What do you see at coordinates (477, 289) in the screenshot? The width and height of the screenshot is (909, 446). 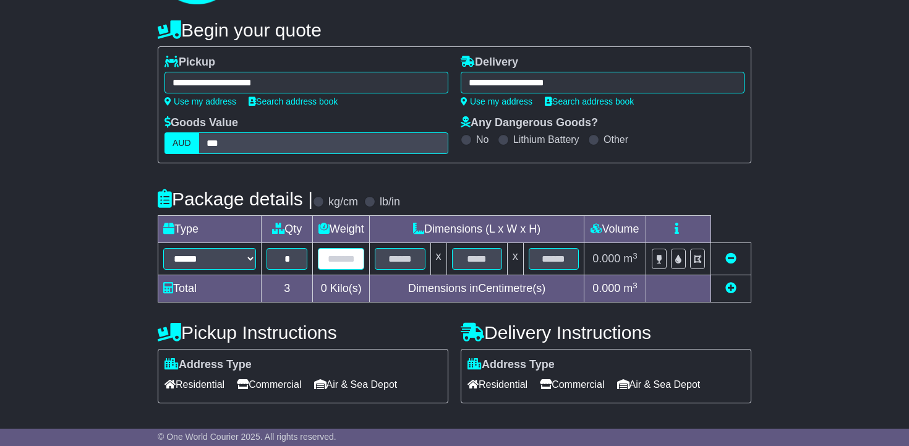 I see `td: Dimensions in Centimetre(s)` at bounding box center [477, 289].